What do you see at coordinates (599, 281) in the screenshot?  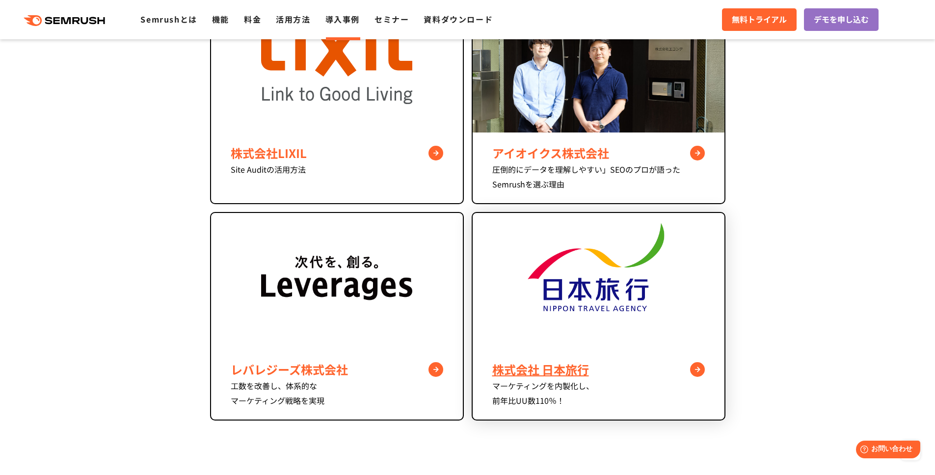 I see `img: nta` at bounding box center [599, 281].